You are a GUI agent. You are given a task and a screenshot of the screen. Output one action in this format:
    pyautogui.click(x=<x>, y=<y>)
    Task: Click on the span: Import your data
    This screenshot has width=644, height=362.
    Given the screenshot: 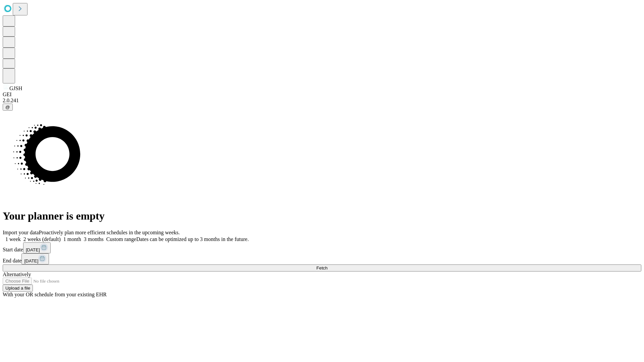 What is the action you would take?
    pyautogui.click(x=21, y=232)
    